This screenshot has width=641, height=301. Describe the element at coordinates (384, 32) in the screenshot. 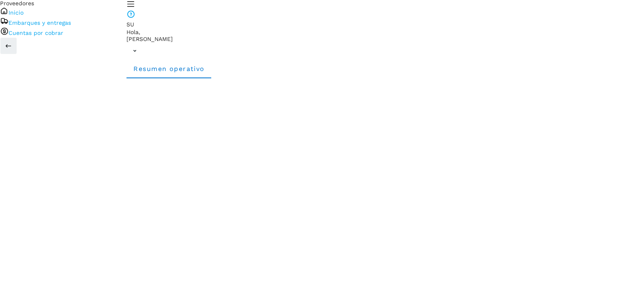

I see `p: Hola,` at that location.